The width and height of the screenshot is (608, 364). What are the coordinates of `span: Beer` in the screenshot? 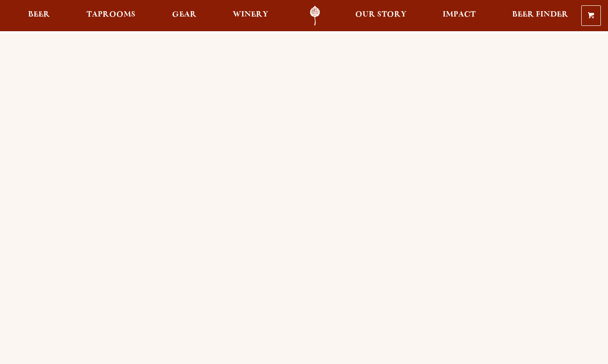 It's located at (38, 14).